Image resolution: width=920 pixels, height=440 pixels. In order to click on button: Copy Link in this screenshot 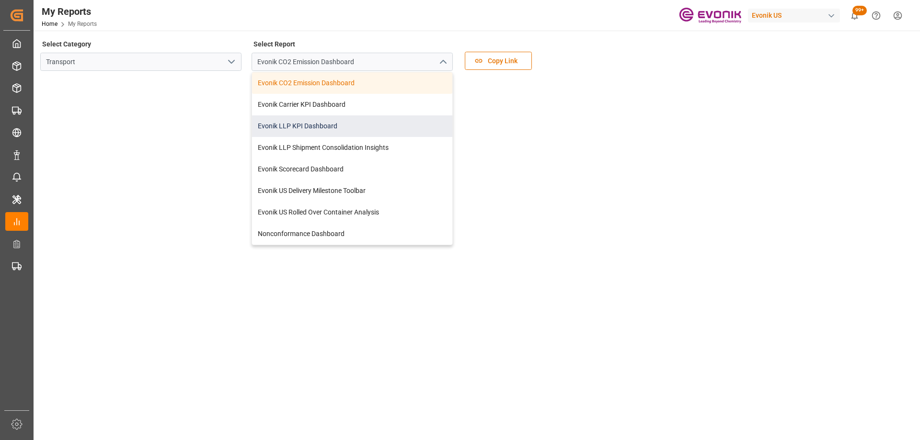, I will do `click(498, 61)`.